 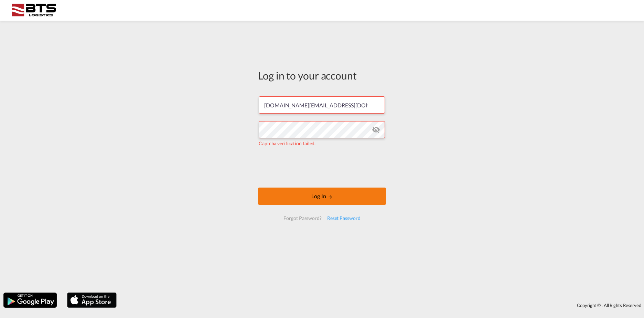 I want to click on div: Log in to your account, so click(x=322, y=75).